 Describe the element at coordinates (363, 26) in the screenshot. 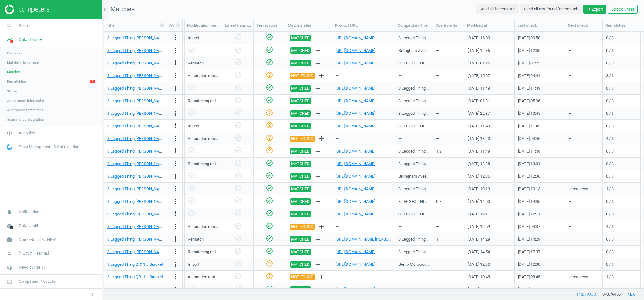

I see `div: Product URL` at that location.